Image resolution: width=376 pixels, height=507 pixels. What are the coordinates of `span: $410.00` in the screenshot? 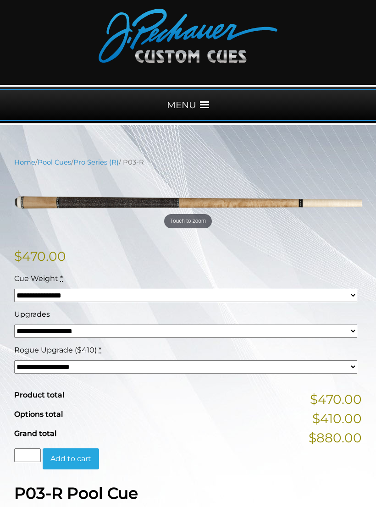 It's located at (337, 419).